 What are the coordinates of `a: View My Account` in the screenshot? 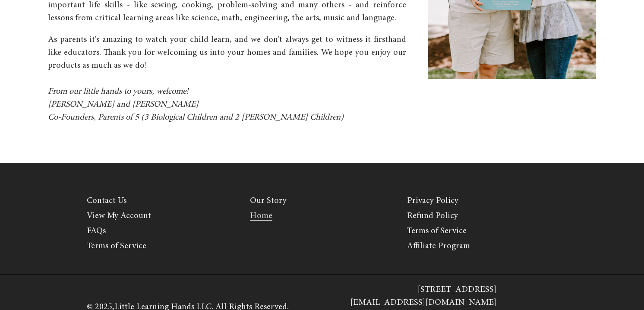 It's located at (119, 216).